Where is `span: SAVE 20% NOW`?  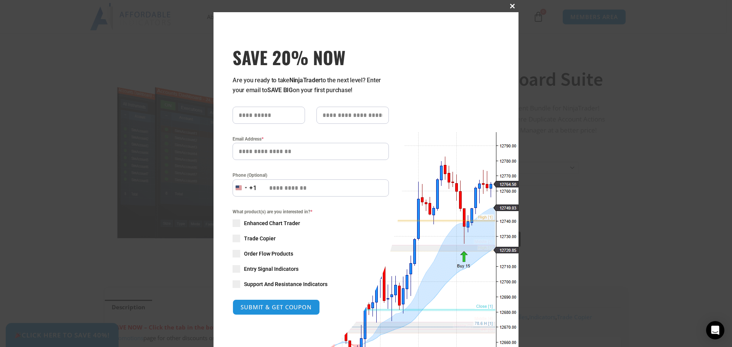
span: SAVE 20% NOW is located at coordinates (311, 57).